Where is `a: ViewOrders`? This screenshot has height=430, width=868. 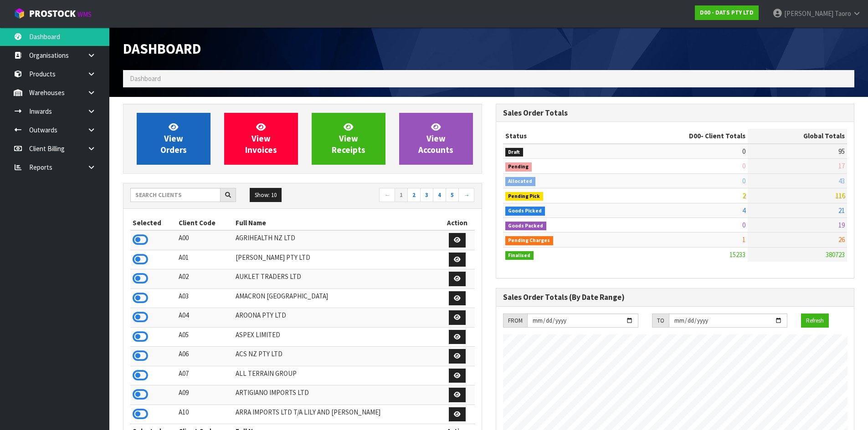
a: ViewOrders is located at coordinates (173, 139).